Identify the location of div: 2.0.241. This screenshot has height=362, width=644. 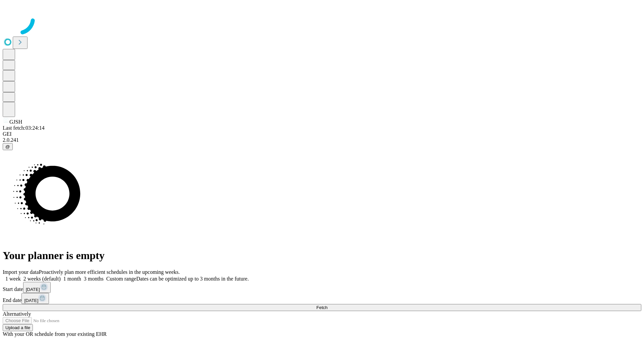
(322, 140).